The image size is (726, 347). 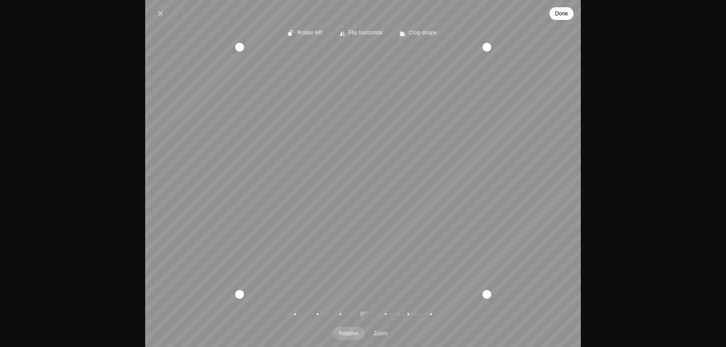 I want to click on div: Drag left, so click(x=239, y=170).